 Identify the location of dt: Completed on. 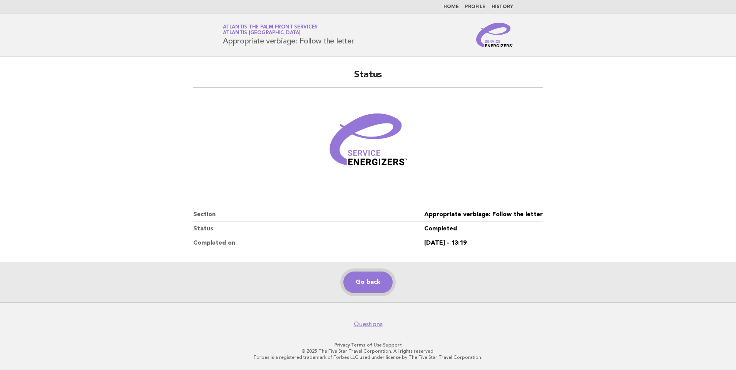
(309, 243).